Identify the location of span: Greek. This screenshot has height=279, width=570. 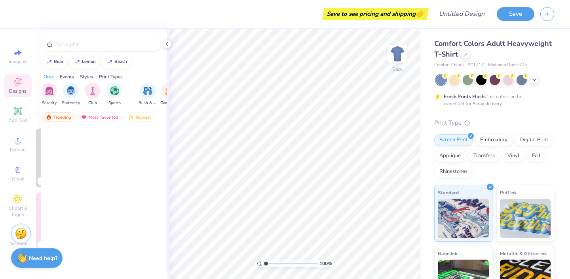
(18, 179).